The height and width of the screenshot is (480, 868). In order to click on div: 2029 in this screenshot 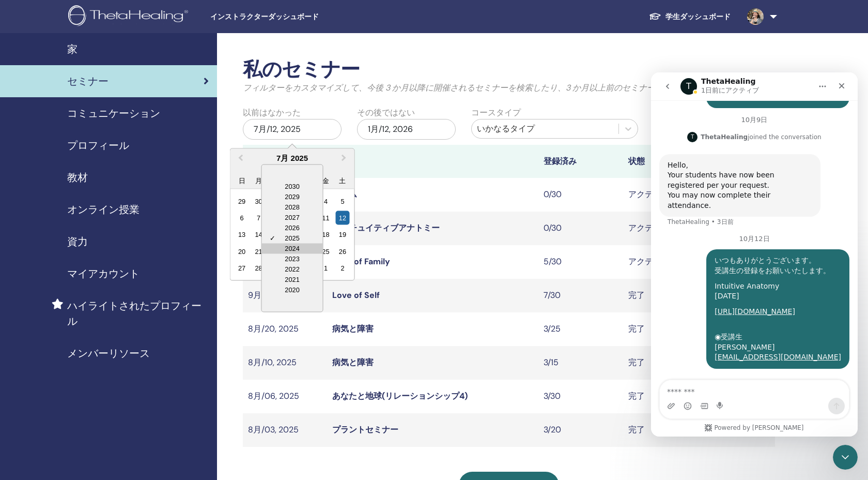, I will do `click(292, 197)`.